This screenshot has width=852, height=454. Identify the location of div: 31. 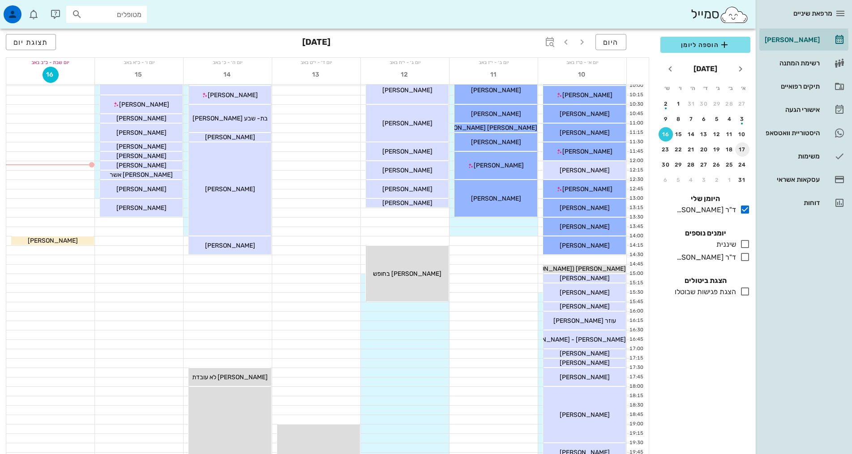
(692, 104).